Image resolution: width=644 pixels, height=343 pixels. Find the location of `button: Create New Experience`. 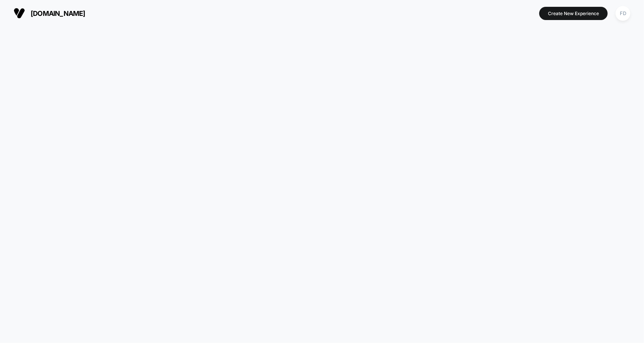

button: Create New Experience is located at coordinates (574, 13).